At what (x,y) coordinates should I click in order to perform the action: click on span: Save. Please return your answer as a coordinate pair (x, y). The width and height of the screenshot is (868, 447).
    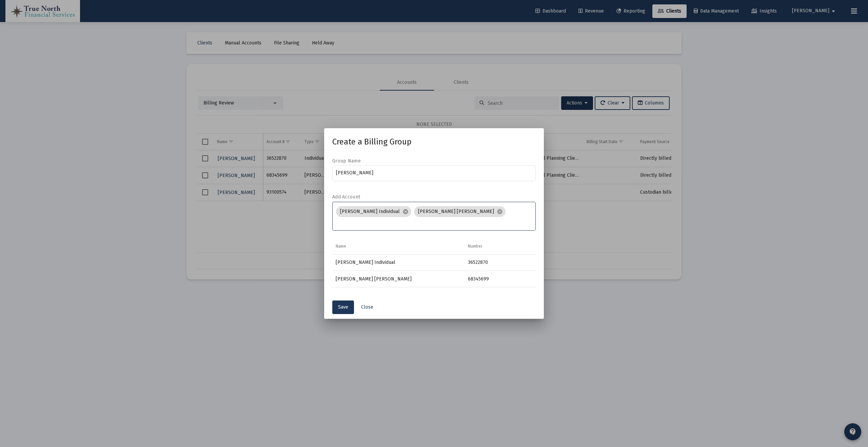
    Looking at the image, I should click on (343, 307).